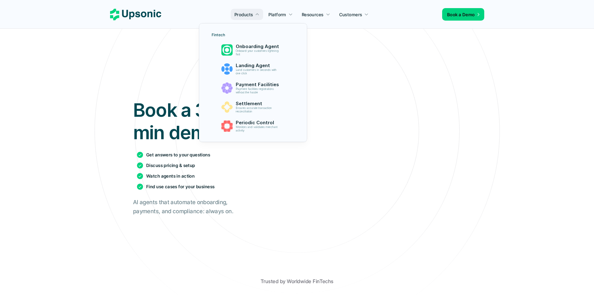 This screenshot has height=295, width=594. I want to click on p: Monitors and validates merchant activity, so click(258, 129).